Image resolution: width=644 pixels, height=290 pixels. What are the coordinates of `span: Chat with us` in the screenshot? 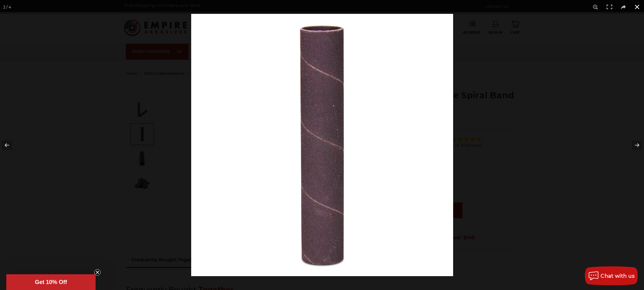 It's located at (618, 275).